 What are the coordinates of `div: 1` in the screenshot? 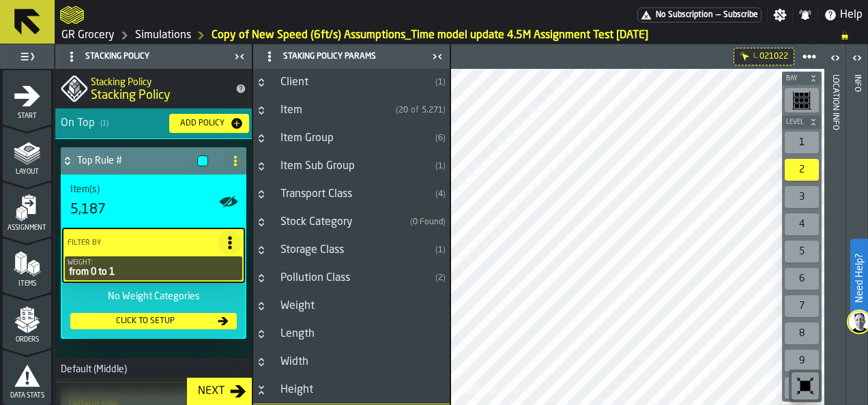 It's located at (802, 143).